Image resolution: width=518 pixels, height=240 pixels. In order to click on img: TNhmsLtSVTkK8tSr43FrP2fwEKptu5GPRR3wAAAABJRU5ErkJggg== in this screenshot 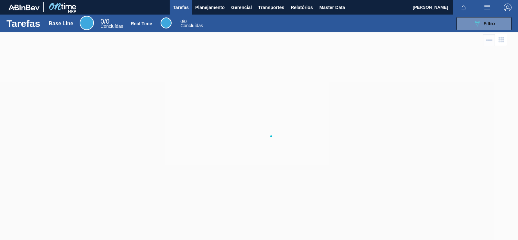, I will do `click(24, 7)`.